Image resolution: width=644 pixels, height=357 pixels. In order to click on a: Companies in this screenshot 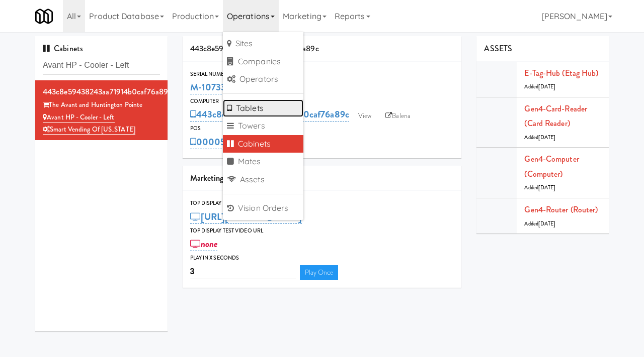, I will do `click(263, 62)`.